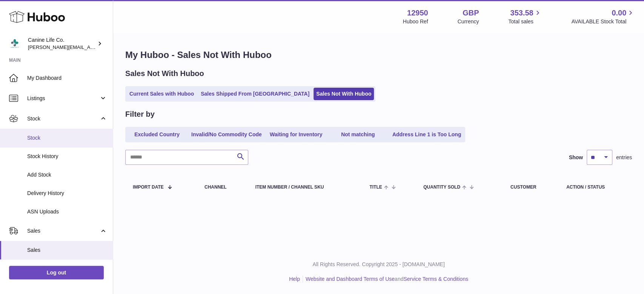  What do you see at coordinates (521, 13) in the screenshot?
I see `span: 353.58` at bounding box center [521, 13].